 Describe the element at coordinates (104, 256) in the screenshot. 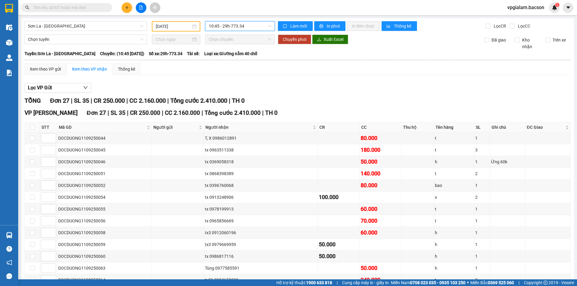

I see `div: DOCDUONG1109250060` at that location.